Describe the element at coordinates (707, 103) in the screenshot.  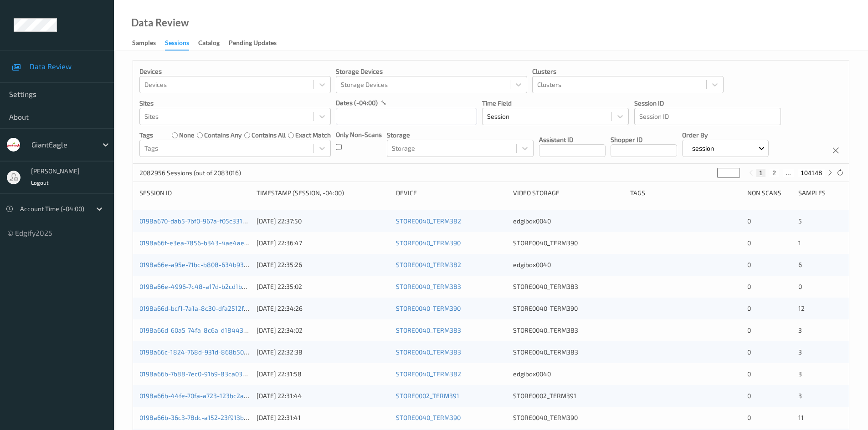
I see `p: Session ID` at that location.